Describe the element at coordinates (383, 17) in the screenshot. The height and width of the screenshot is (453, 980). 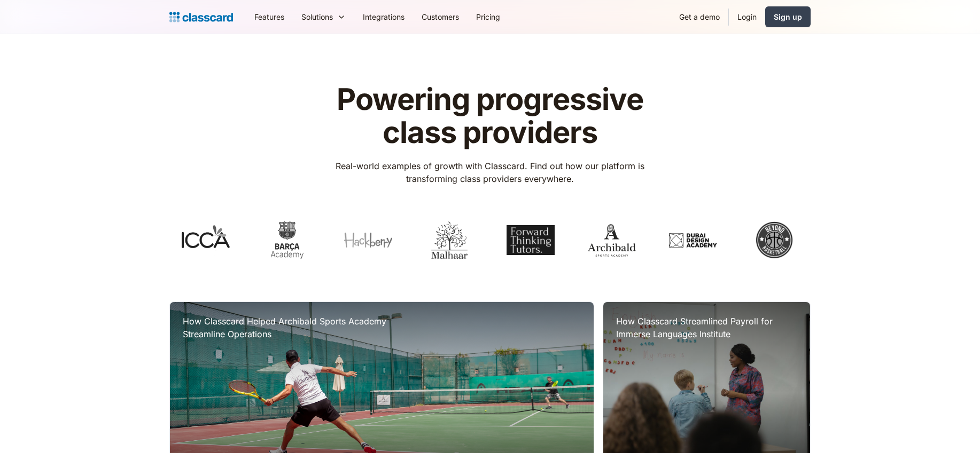
I see `a: Integrations` at that location.